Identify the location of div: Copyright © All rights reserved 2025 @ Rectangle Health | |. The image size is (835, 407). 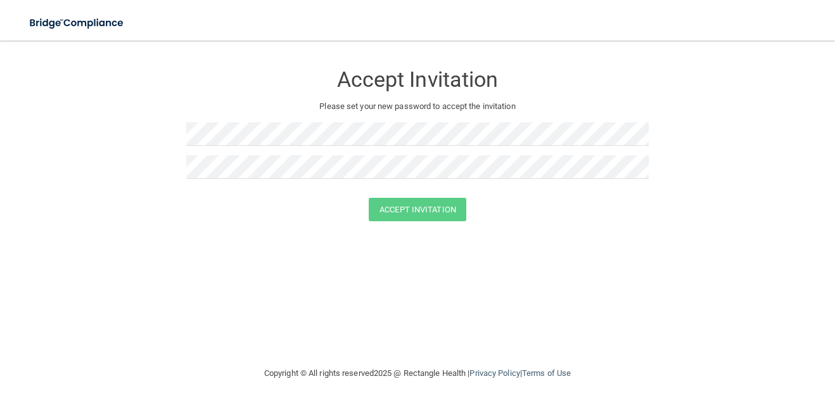
(418, 373).